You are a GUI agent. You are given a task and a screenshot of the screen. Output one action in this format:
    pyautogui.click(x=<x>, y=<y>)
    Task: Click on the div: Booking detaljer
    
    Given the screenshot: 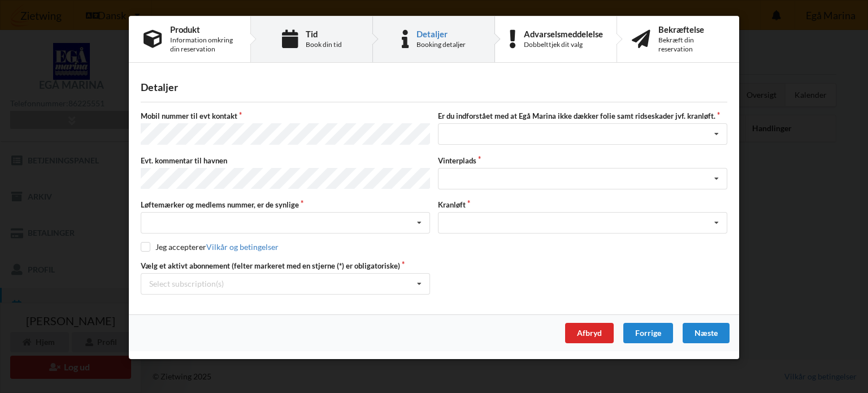 What is the action you would take?
    pyautogui.click(x=441, y=45)
    